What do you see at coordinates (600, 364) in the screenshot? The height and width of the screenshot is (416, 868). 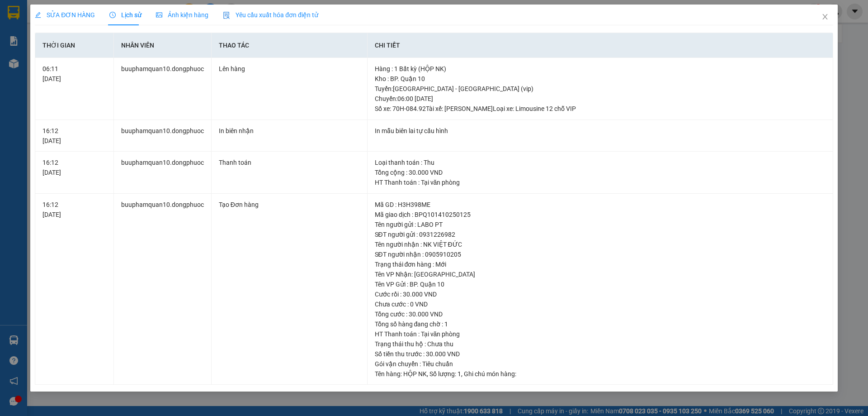 I see `div: Gói vận chuyển : Tiêu chuẩn` at bounding box center [600, 364].